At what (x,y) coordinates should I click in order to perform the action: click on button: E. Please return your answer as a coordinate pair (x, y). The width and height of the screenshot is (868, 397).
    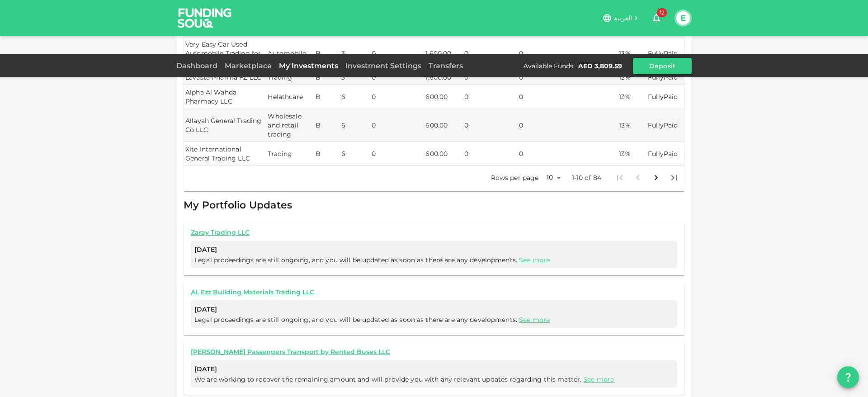
    Looking at the image, I should click on (683, 18).